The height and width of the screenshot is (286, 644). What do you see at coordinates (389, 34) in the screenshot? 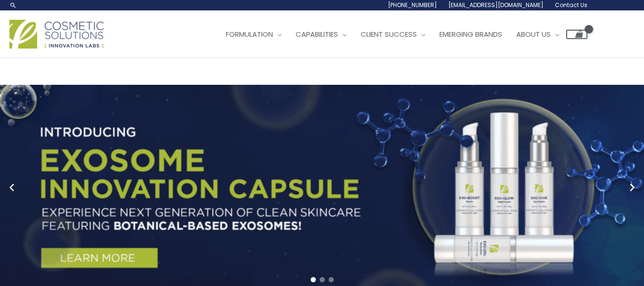
I see `span: Client Success` at bounding box center [389, 34].